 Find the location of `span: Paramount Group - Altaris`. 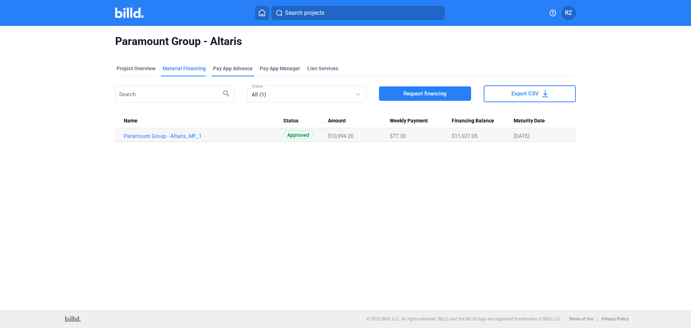

span: Paramount Group - Altaris is located at coordinates (346, 41).